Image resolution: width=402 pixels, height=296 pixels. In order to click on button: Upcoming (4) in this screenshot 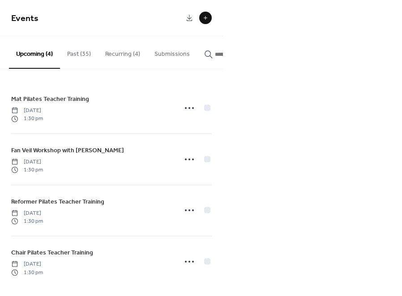, I will do `click(34, 52)`.